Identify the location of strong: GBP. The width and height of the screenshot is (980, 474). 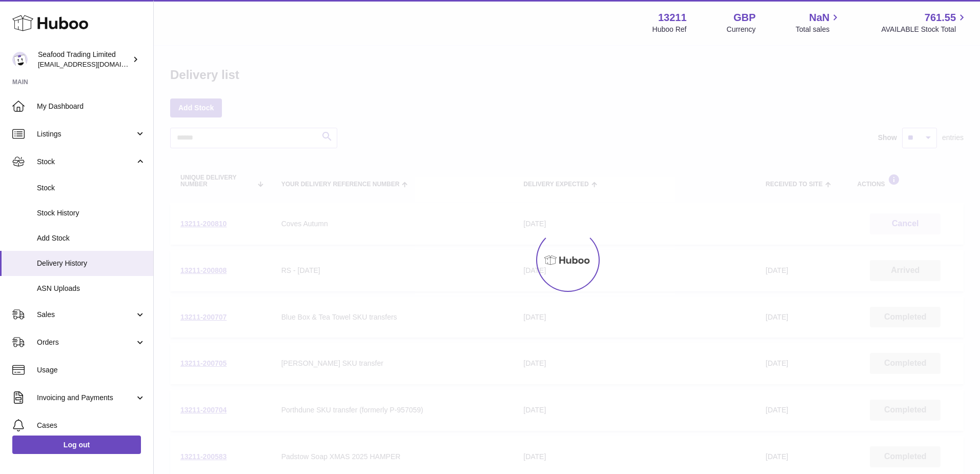
(744, 17).